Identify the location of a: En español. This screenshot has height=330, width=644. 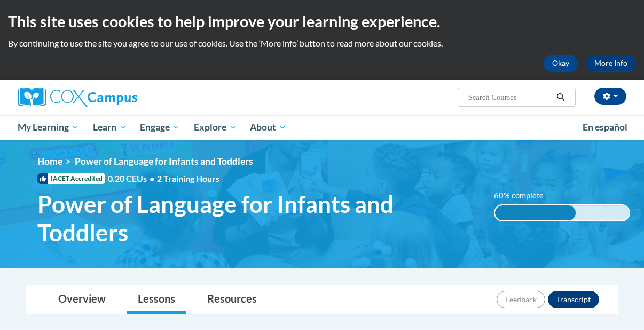
(605, 127).